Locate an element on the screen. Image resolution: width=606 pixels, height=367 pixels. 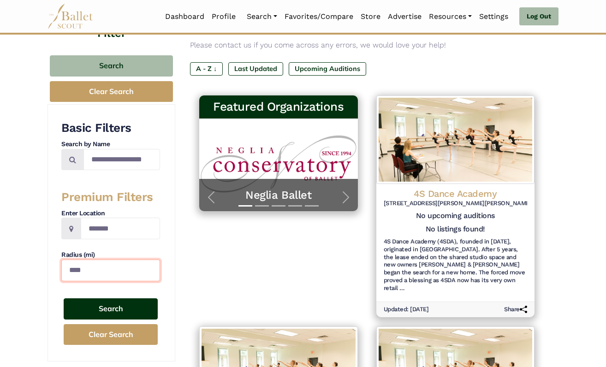
h3: Premium Filters is located at coordinates (111, 197).